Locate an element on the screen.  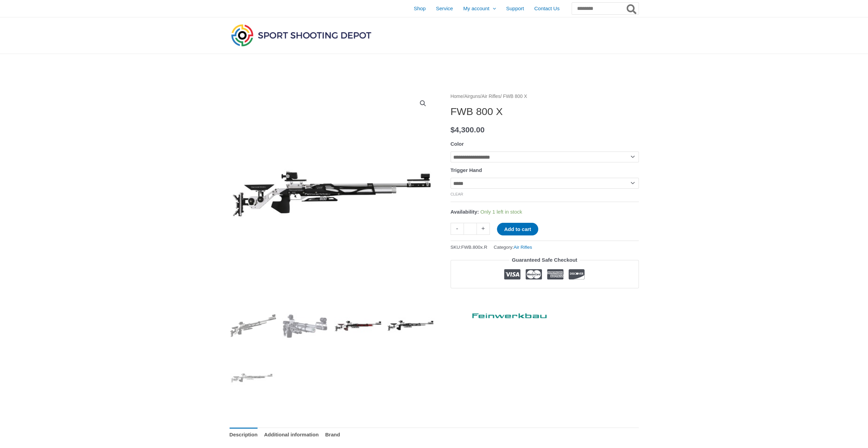
span: Availability: is located at coordinates (465, 211).